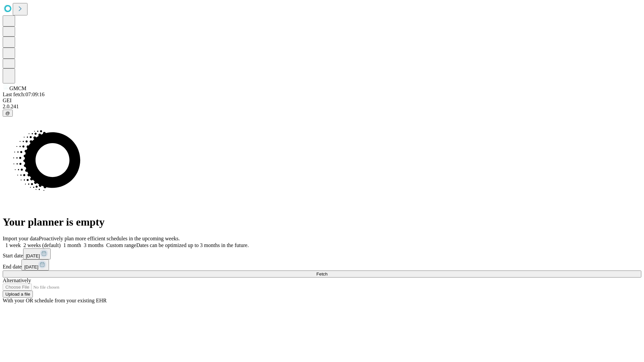  What do you see at coordinates (192, 245) in the screenshot?
I see `span: Dates can be optimized up to 3 months in the future.` at bounding box center [192, 245].